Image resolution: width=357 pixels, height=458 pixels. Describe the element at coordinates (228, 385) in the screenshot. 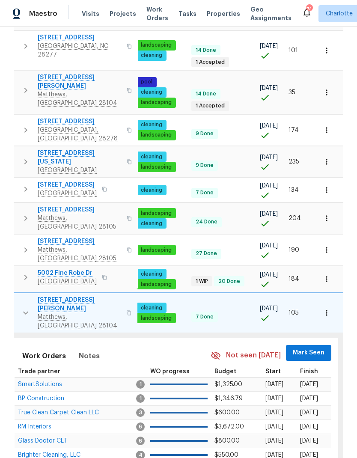

I see `span: $1,325.00` at that location.